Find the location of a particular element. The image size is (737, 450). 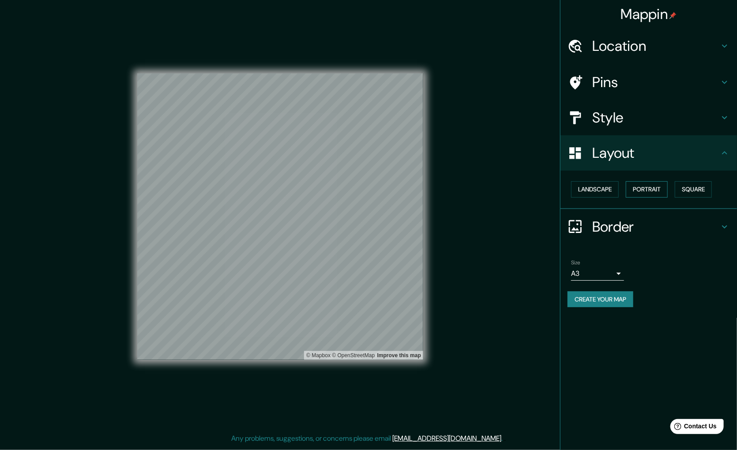

div: Border is located at coordinates (649, 227).